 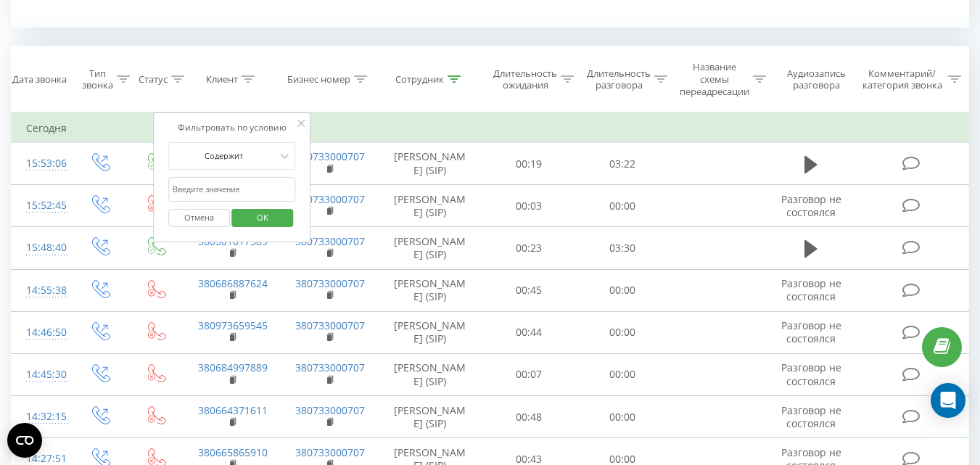 I want to click on button: Open CMP widget, so click(x=25, y=440).